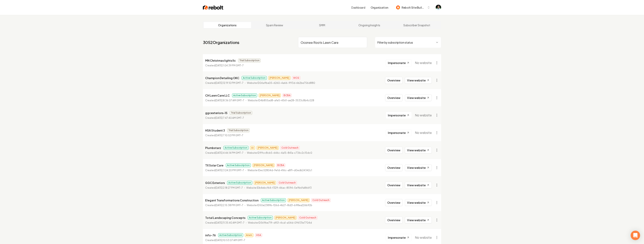 This screenshot has height=244, width=644. Describe the element at coordinates (249, 235) in the screenshot. I see `span: Arwin` at that location.